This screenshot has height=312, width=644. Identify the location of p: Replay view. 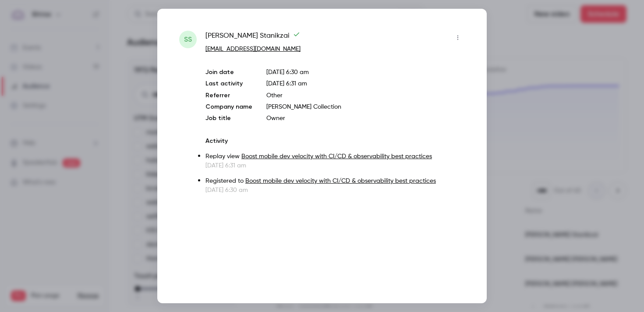
(335, 156).